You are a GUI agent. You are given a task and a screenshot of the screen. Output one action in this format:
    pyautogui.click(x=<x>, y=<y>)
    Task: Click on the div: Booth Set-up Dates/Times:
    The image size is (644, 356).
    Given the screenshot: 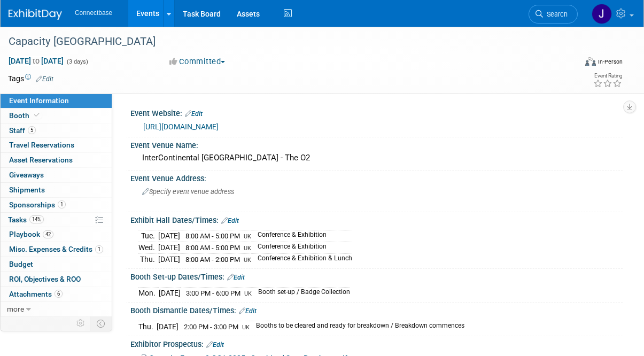 What is the action you would take?
    pyautogui.click(x=376, y=276)
    